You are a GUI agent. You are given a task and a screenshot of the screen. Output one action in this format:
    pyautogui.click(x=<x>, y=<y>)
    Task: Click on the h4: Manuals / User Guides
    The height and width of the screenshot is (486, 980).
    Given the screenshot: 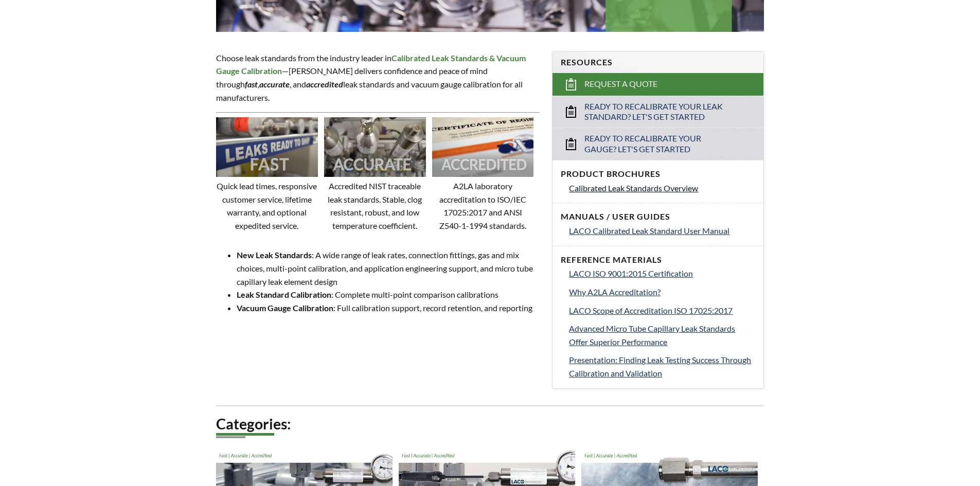 What is the action you would take?
    pyautogui.click(x=658, y=217)
    